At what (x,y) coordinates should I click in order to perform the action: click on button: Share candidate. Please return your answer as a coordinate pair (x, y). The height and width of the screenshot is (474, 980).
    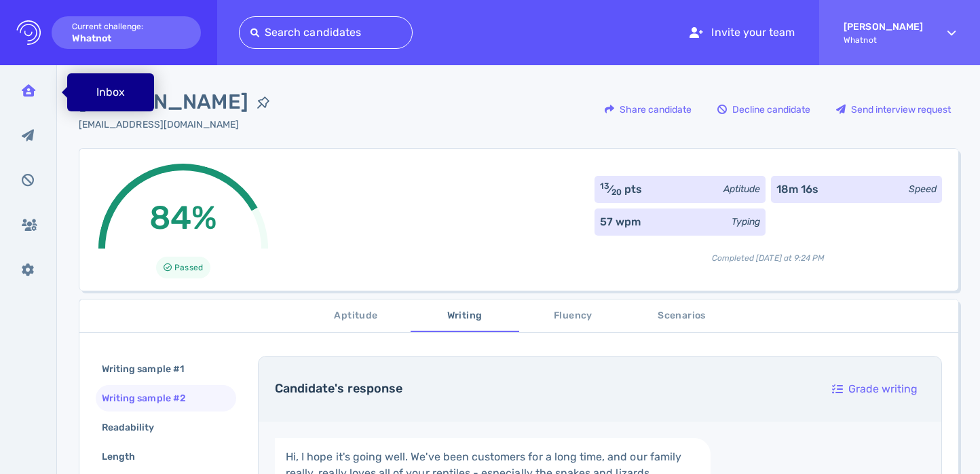
    Looking at the image, I should click on (648, 110).